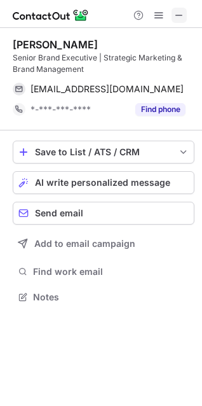  What do you see at coordinates (104, 272) in the screenshot?
I see `button: Find work email` at bounding box center [104, 272].